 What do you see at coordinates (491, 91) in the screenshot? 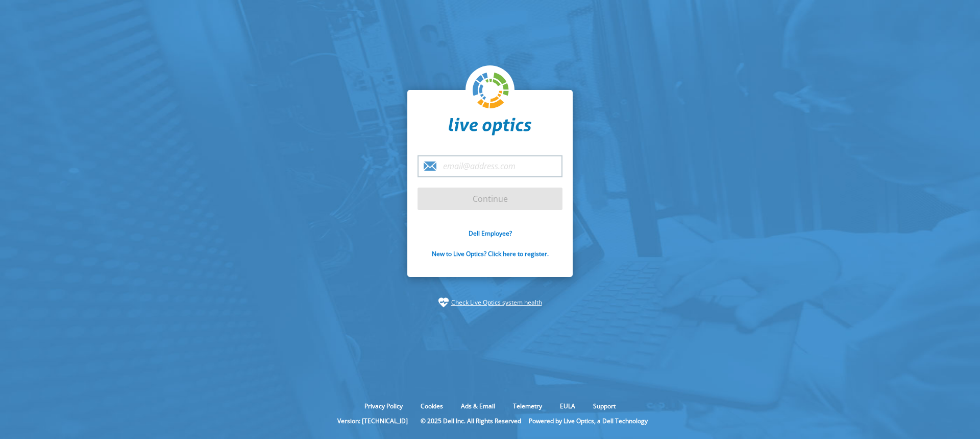
I see `img: liveoptics-logo.svg` at bounding box center [491, 91].